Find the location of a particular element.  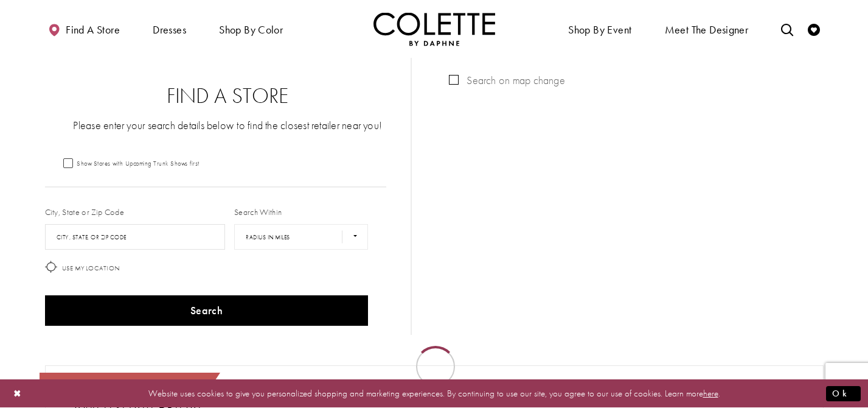

button: Submit Dialog is located at coordinates (843, 393).